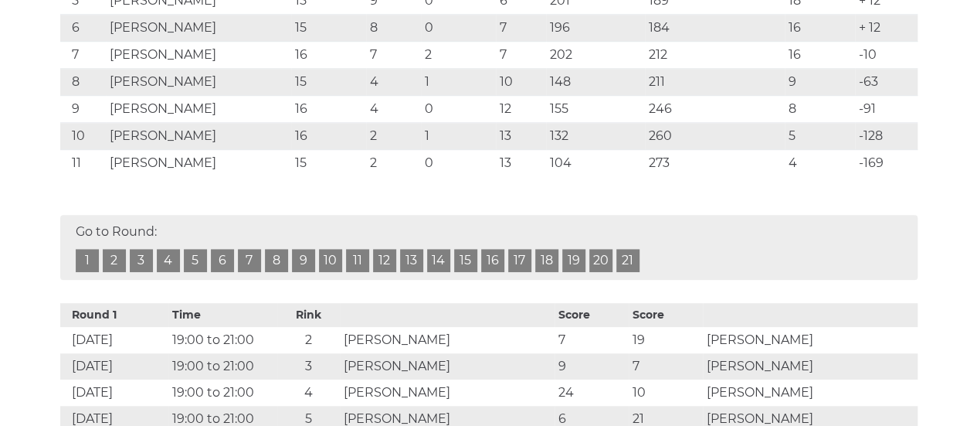  I want to click on td: 132, so click(596, 136).